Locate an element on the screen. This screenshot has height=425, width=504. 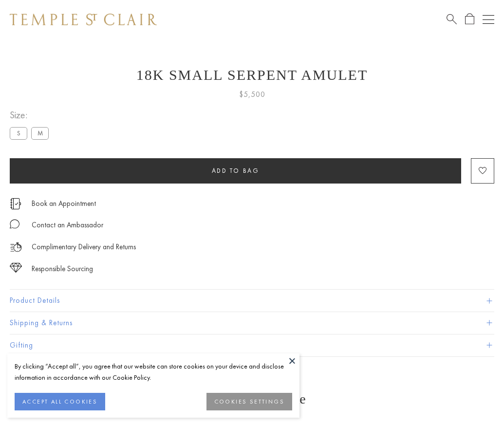
span: $5,500 is located at coordinates (252, 94).